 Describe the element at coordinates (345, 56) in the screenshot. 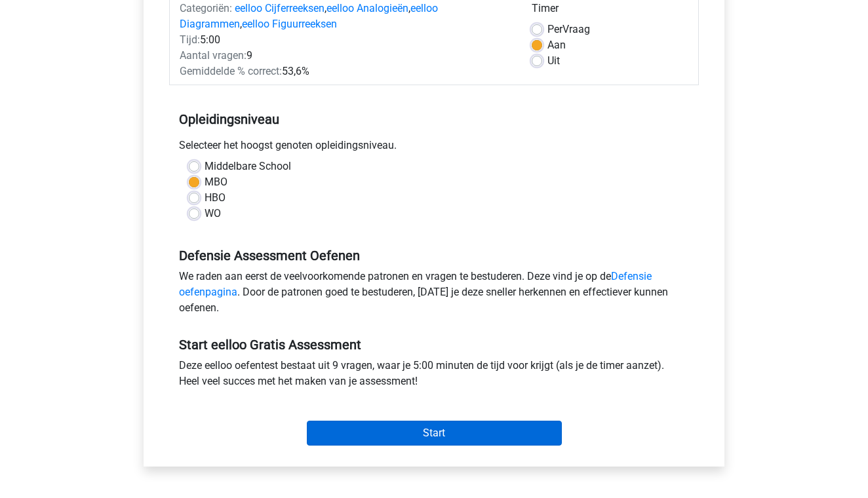

I see `div: 9` at that location.